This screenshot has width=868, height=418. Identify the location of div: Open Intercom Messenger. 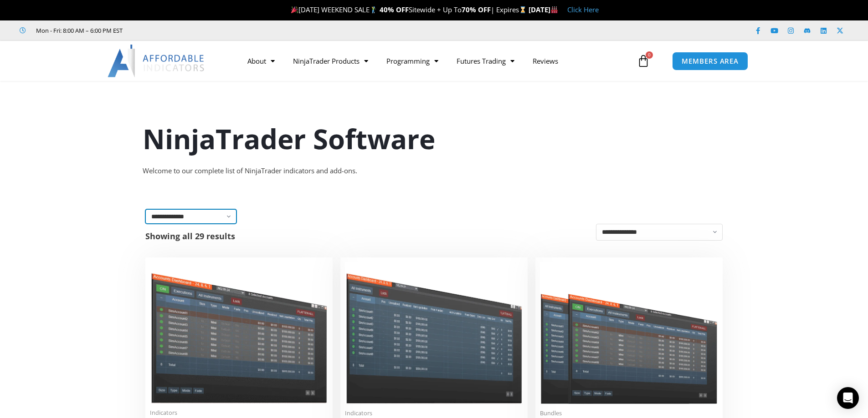
(848, 398).